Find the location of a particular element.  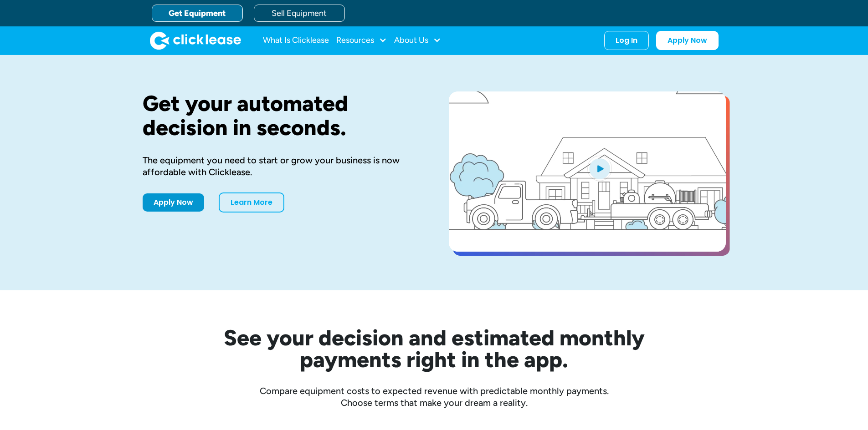

a: open lightbox is located at coordinates (587, 172).